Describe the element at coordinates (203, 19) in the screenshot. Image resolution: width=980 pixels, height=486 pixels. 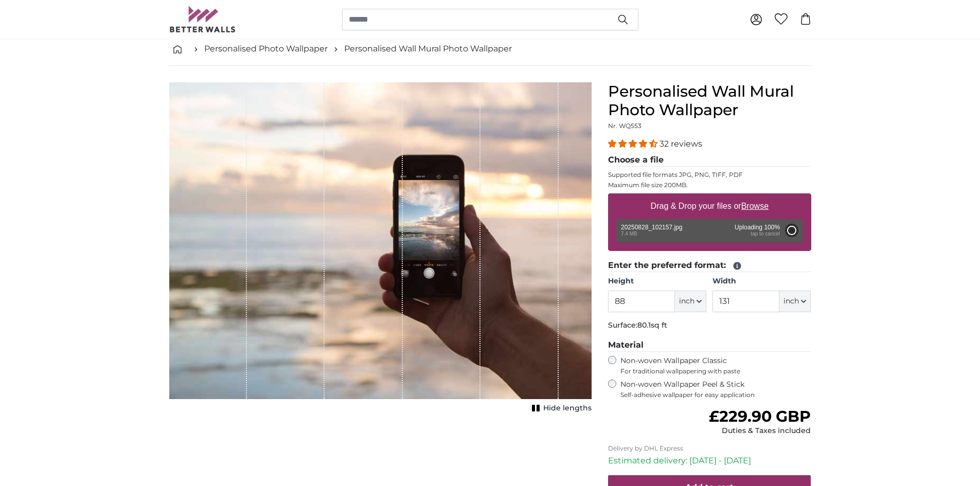
I see `img: Betterwalls` at that location.